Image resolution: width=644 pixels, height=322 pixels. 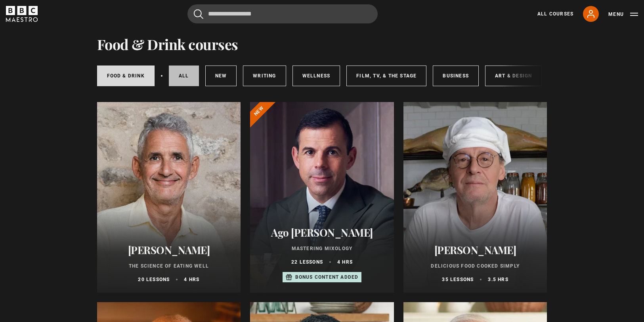 What do you see at coordinates (22, 14) in the screenshot?
I see `svg: BBC Maestro` at bounding box center [22, 14].